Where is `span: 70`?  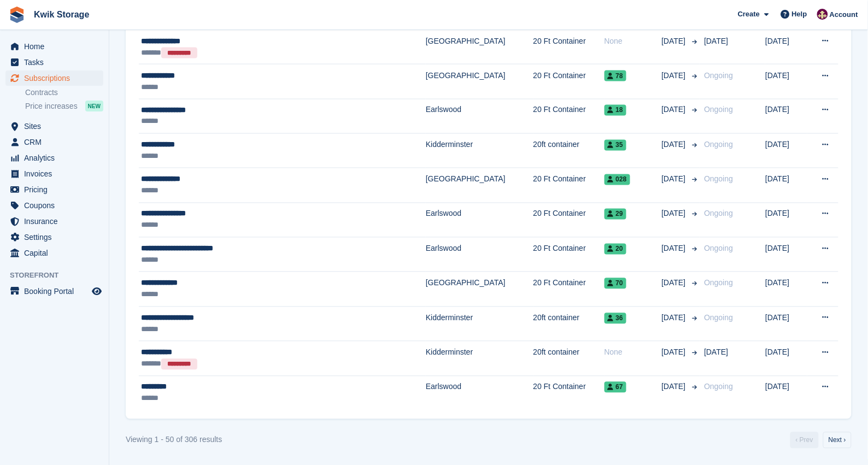 span: 70 is located at coordinates (616, 284).